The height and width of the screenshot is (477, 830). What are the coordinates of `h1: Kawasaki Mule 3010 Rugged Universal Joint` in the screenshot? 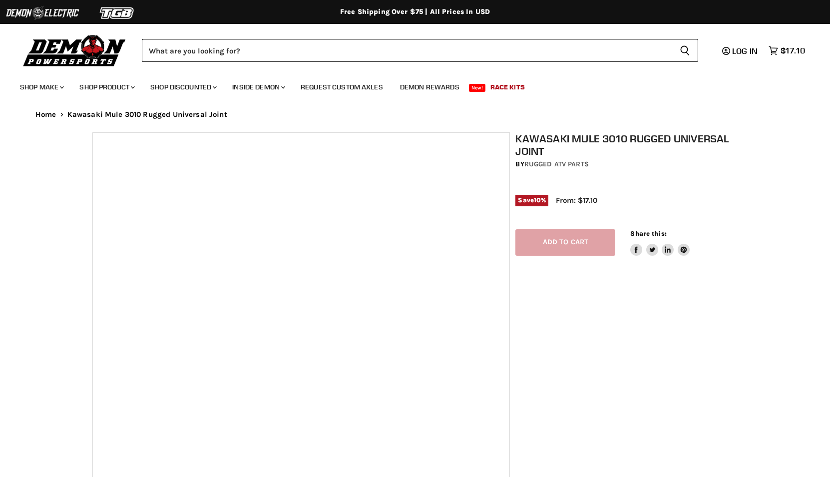 It's located at (629, 145).